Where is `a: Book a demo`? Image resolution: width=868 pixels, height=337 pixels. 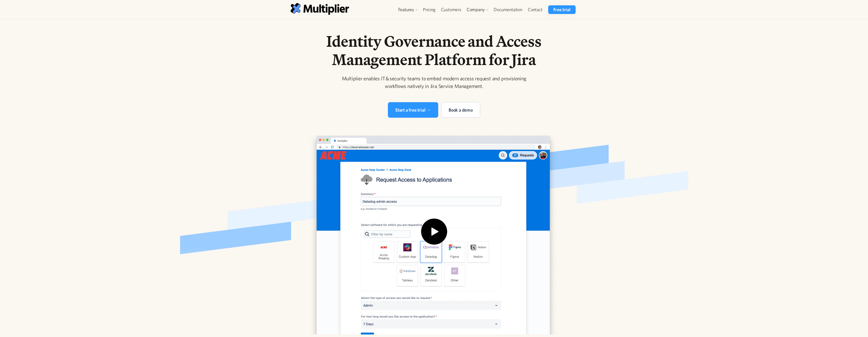
a: Book a demo is located at coordinates (461, 109).